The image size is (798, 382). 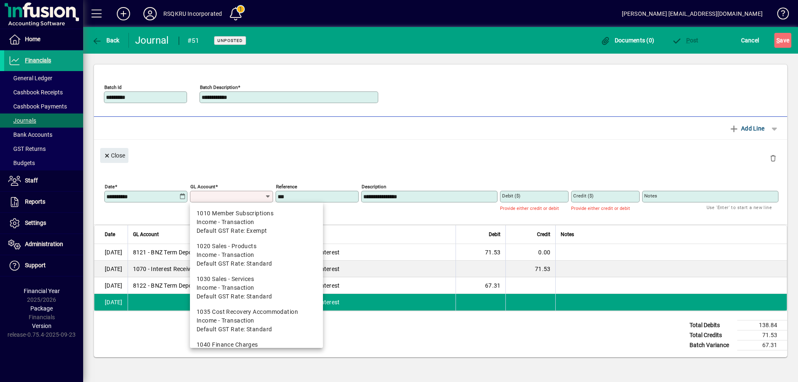 I want to click on mat-label: Description, so click(x=374, y=187).